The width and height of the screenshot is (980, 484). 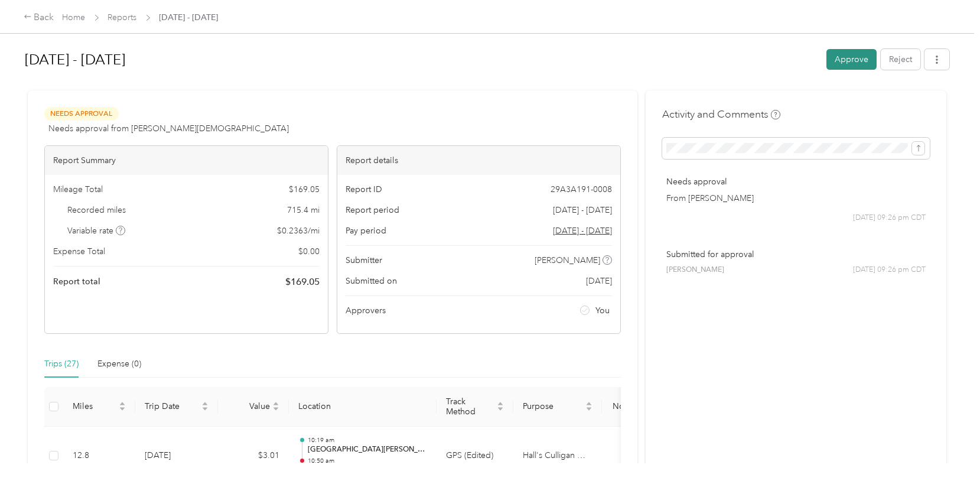 I want to click on button: Reject, so click(x=900, y=59).